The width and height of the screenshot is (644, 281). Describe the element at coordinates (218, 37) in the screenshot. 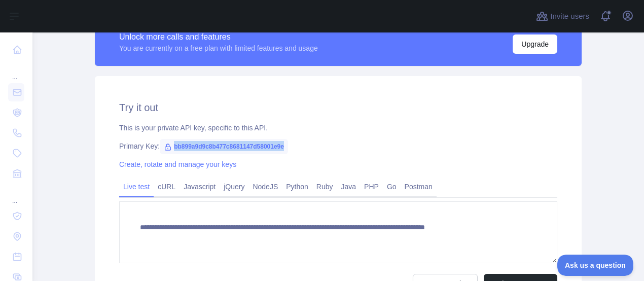

I see `div: Unlock more calls and features` at that location.